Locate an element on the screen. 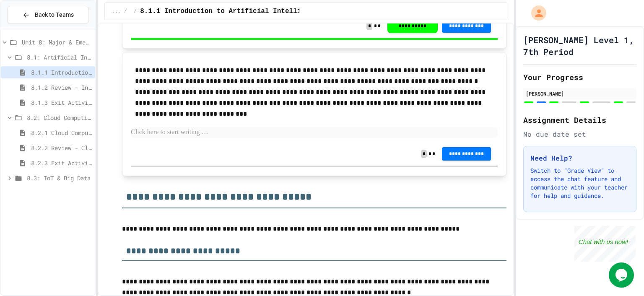  span: 8.2.2 Review - Cloud Computing is located at coordinates (61, 147).